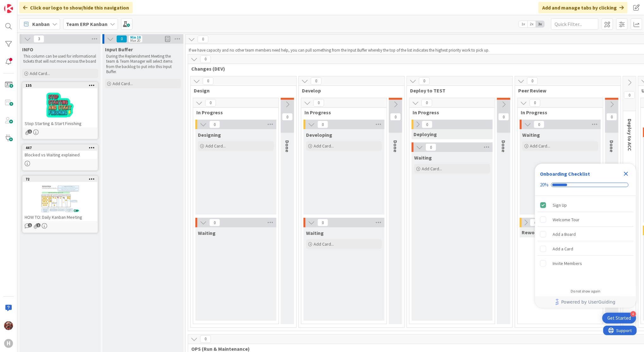 The width and height of the screenshot is (644, 352). Describe the element at coordinates (319, 135) in the screenshot. I see `span: Developing` at that location.